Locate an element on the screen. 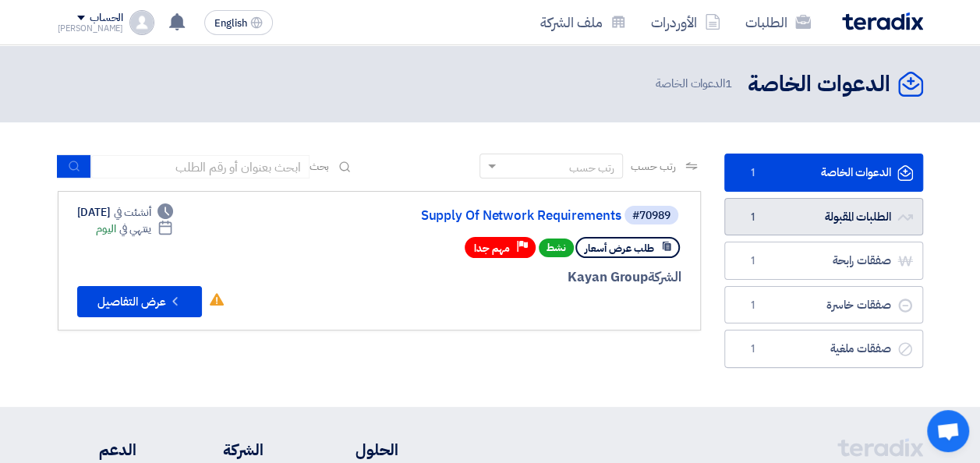  li: الشركة is located at coordinates (223, 450).